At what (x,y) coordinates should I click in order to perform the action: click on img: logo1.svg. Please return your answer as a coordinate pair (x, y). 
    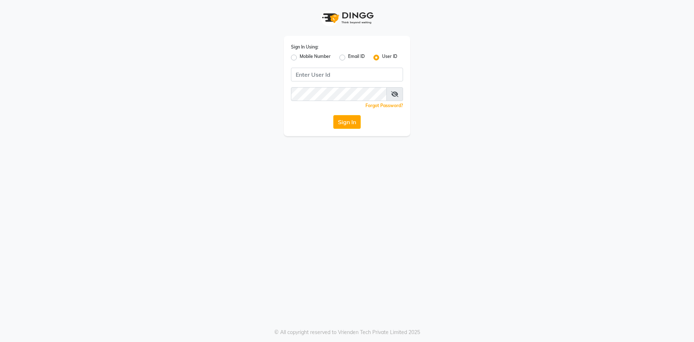
    Looking at the image, I should click on (347, 18).